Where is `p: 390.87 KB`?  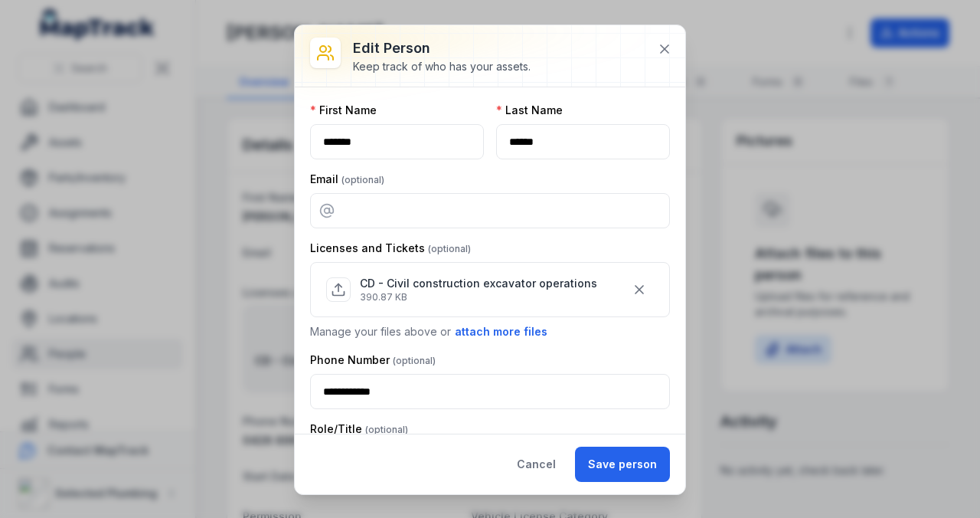 p: 390.87 KB is located at coordinates (478, 297).